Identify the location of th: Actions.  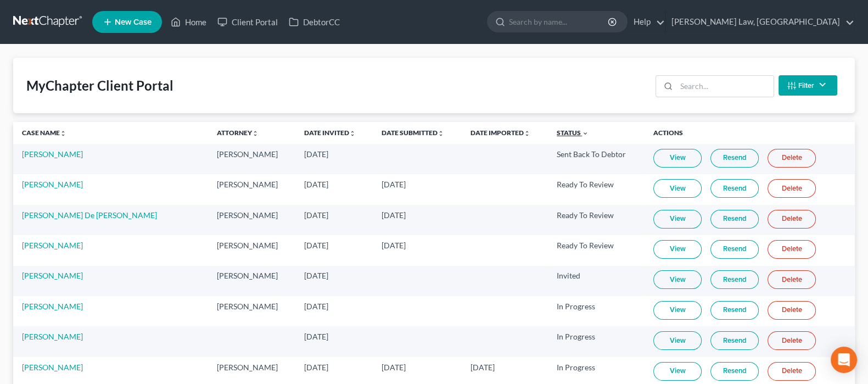
(749, 133).